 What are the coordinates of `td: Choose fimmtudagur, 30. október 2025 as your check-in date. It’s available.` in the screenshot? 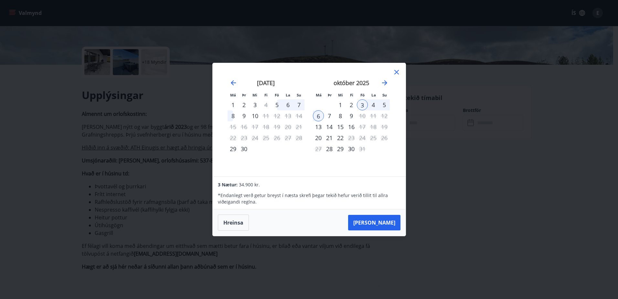 It's located at (351, 149).